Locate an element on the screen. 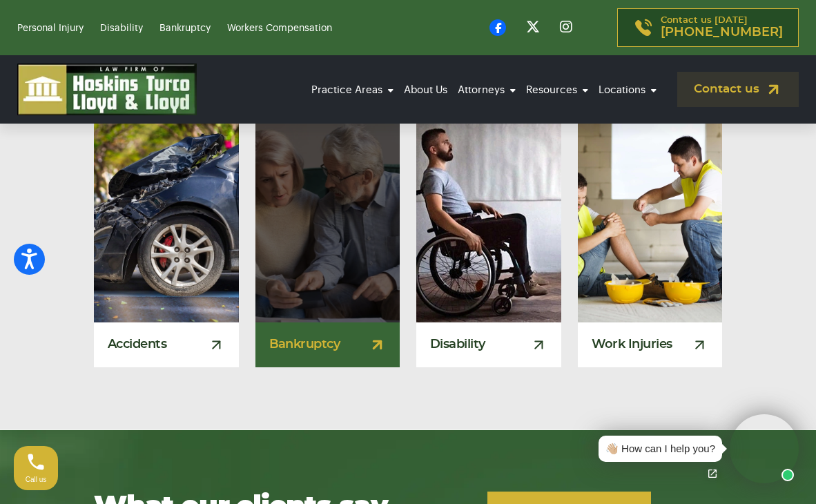  a: Injured Construction Worker Work Injuries is located at coordinates (650, 243).